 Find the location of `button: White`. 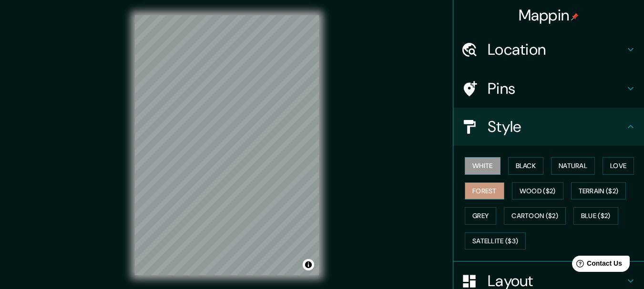

button: White is located at coordinates (482, 166).